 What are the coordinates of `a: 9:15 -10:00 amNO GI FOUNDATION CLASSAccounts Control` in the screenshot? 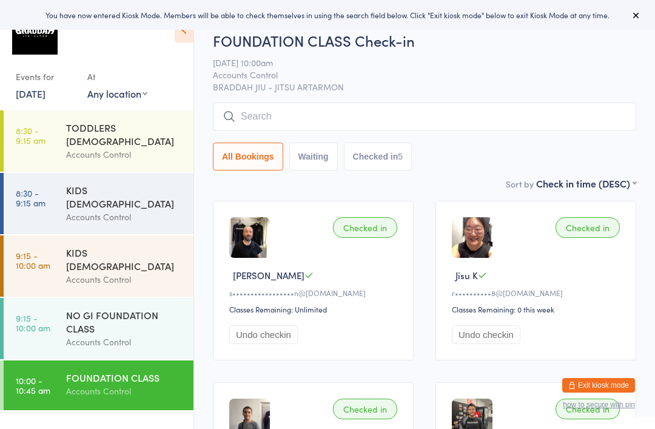 It's located at (98, 328).